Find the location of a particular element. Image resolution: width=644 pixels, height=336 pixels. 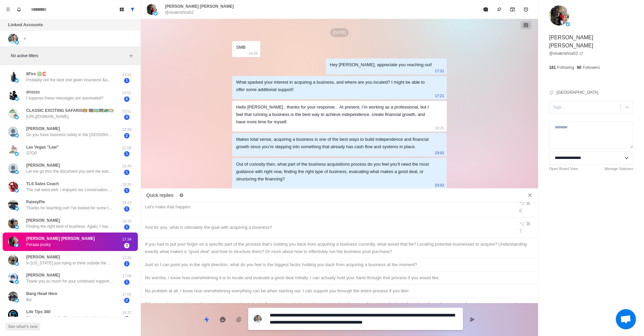

p: 22:51 is located at coordinates (127, 111).